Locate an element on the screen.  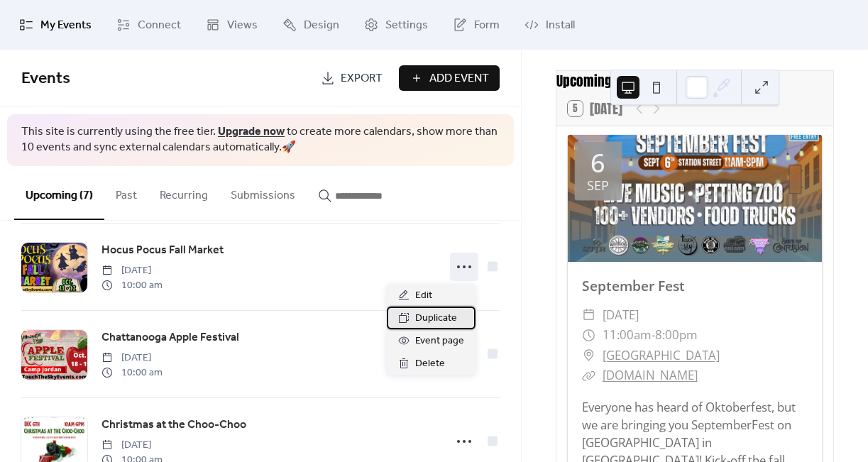
a: Chattanooga Apple Festival is located at coordinates (170, 338).